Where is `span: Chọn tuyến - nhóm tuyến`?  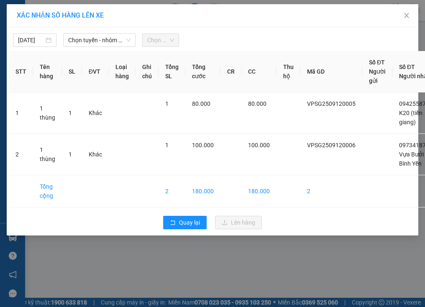 span: Chọn tuyến - nhóm tuyến is located at coordinates (99, 40).